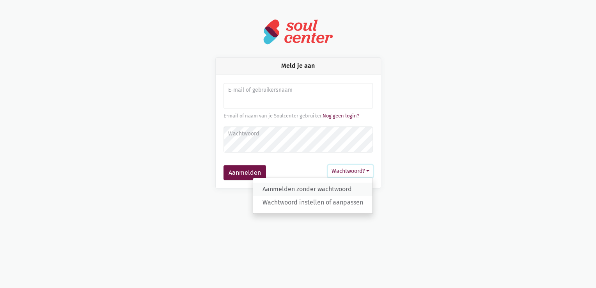 The height and width of the screenshot is (288, 596). What do you see at coordinates (298, 66) in the screenshot?
I see `div: Meld je aan` at bounding box center [298, 66].